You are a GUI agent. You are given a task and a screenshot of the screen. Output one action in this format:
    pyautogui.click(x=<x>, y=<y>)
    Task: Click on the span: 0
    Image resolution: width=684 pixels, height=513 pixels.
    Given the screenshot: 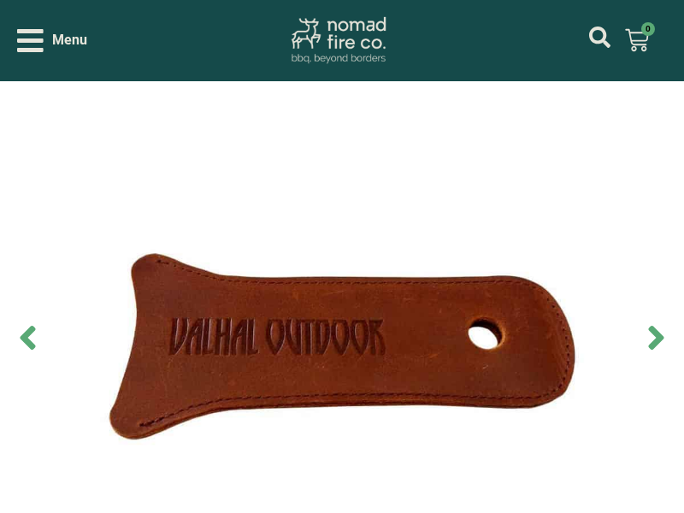 What is the action you would take?
    pyautogui.click(x=648, y=29)
    